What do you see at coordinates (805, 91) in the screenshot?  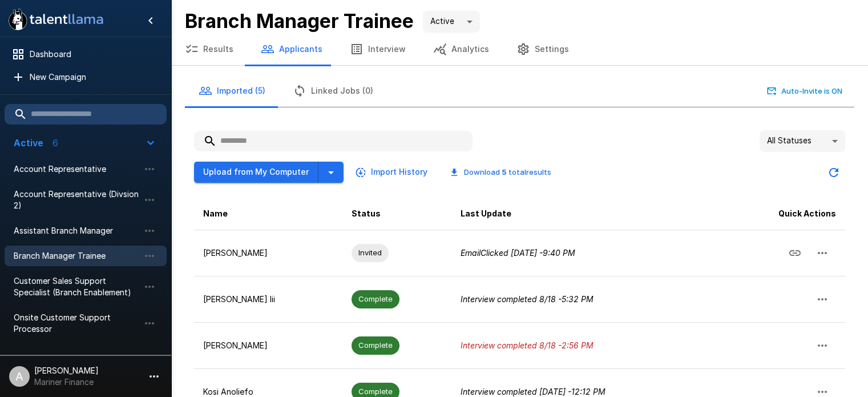 I see `button: Auto-Invite is ON` at bounding box center [805, 91].